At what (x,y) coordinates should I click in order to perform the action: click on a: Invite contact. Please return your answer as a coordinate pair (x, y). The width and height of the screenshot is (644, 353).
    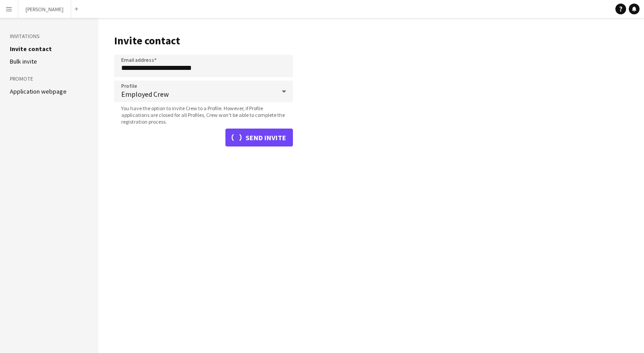
    Looking at the image, I should click on (31, 49).